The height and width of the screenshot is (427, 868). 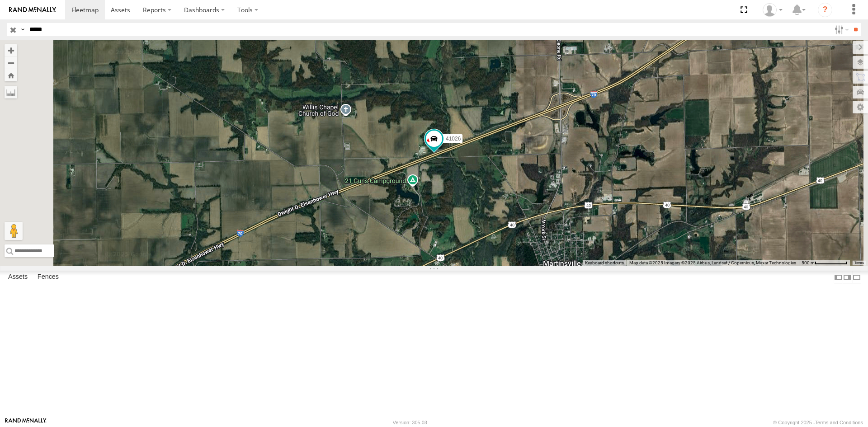 I want to click on button: Zoom Home, so click(x=11, y=75).